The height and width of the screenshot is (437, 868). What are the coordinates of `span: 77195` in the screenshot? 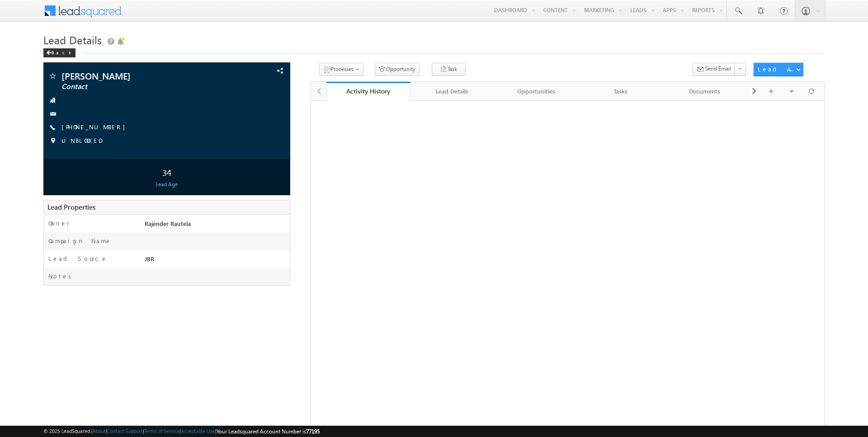 It's located at (313, 431).